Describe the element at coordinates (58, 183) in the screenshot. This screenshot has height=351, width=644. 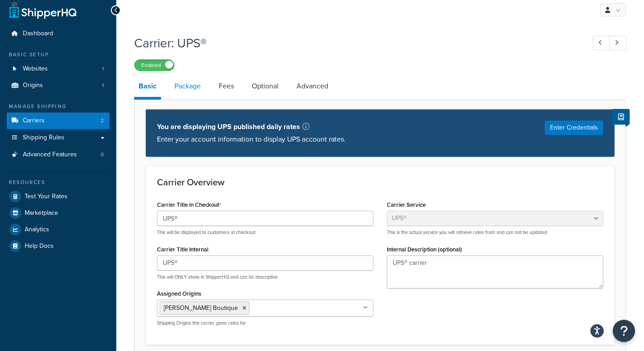
I see `div: Resources` at that location.